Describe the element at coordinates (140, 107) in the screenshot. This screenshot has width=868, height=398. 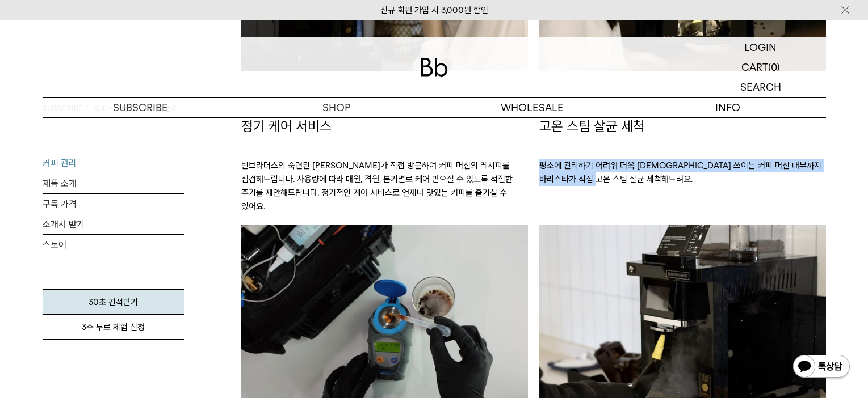
I see `p: SUBSCRIBE` at that location.